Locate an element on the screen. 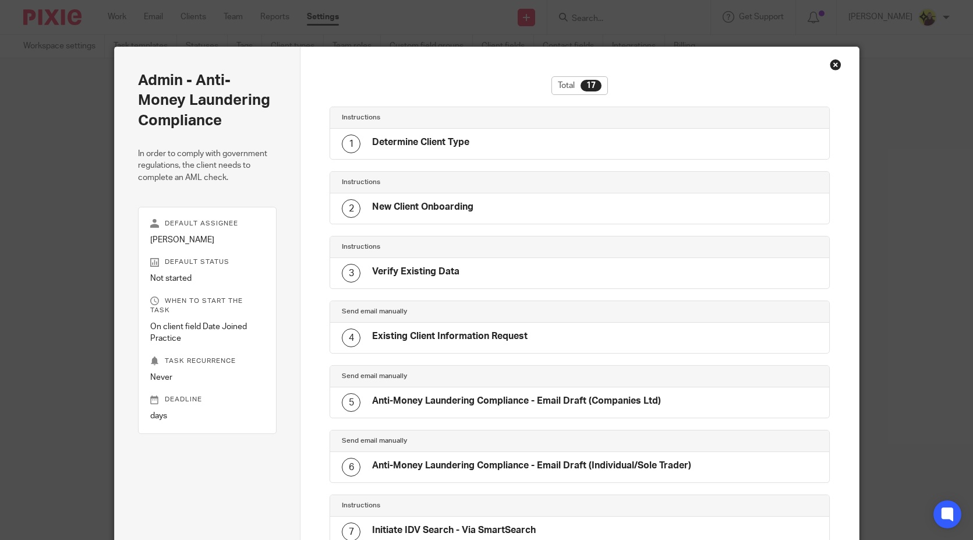  div: Close this dialog window is located at coordinates (836, 65).